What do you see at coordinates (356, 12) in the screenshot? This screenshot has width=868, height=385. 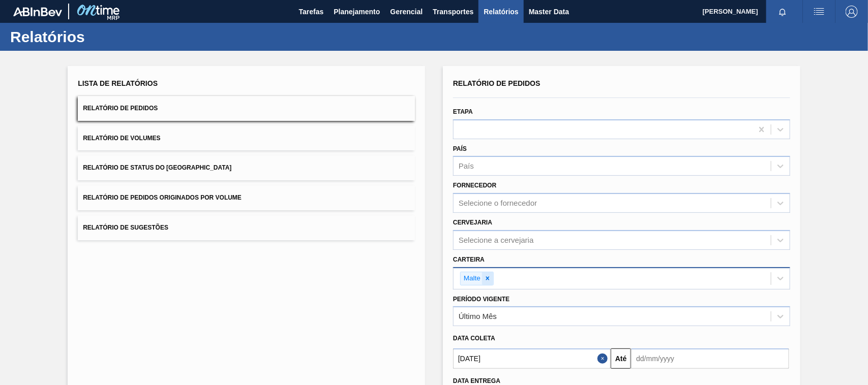 I see `span: Planejamento` at bounding box center [356, 12].